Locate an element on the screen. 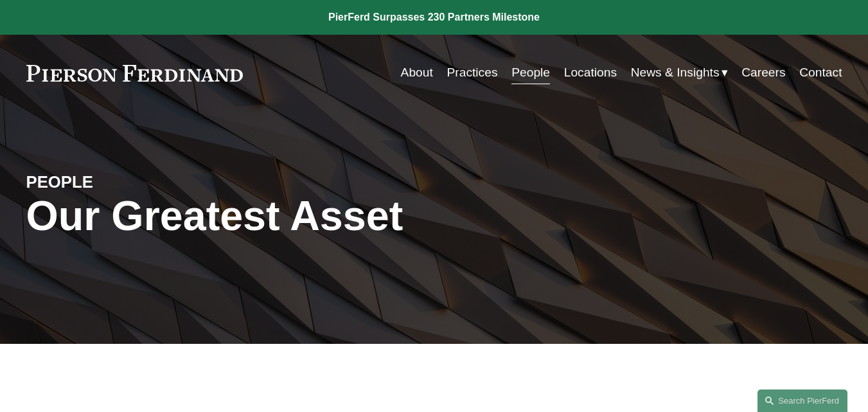 Image resolution: width=868 pixels, height=412 pixels. a: folder dropdown is located at coordinates (679, 73).